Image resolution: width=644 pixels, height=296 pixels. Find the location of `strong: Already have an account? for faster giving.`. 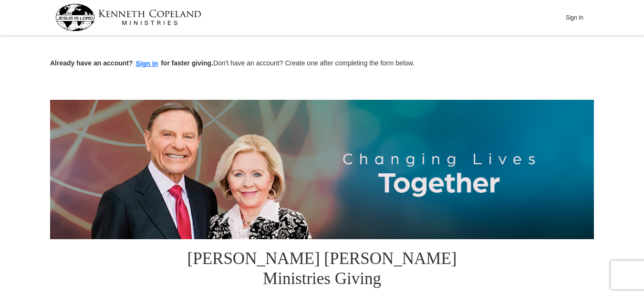

strong: Already have an account? for faster giving. is located at coordinates (131, 63).